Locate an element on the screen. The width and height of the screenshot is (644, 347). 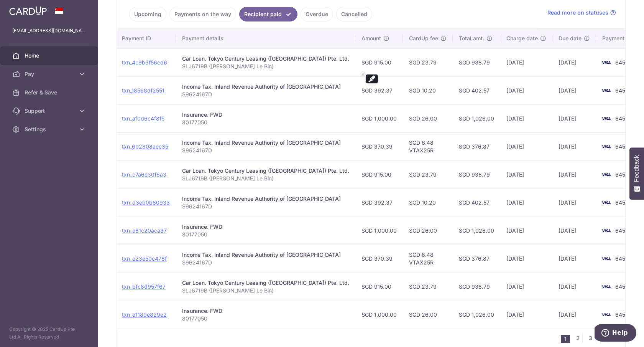
a: 3 is located at coordinates (590, 338).